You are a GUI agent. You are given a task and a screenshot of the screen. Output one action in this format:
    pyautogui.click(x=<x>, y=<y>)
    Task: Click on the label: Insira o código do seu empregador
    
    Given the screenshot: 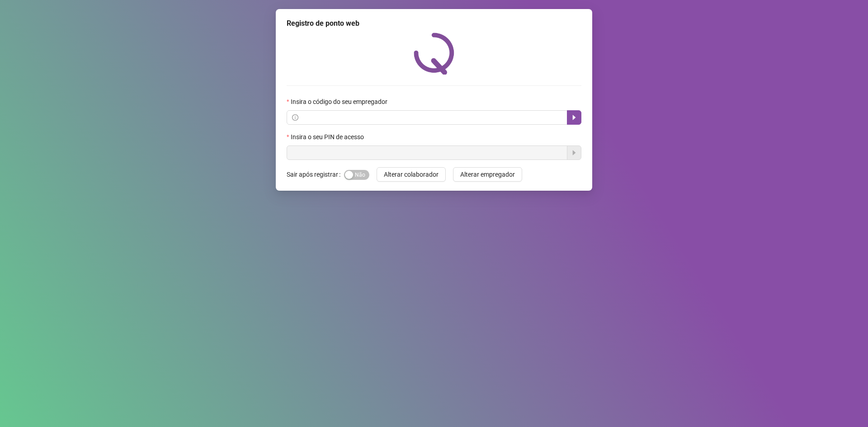 What is the action you would take?
    pyautogui.click(x=340, y=101)
    